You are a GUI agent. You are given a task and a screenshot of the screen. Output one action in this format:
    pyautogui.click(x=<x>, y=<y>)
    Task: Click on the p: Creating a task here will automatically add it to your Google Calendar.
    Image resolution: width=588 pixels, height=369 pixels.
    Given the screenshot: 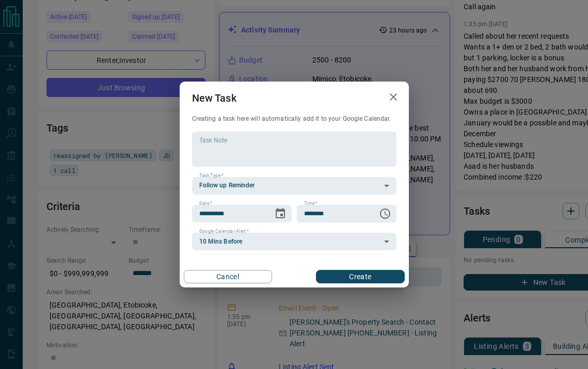 What is the action you would take?
    pyautogui.click(x=294, y=118)
    